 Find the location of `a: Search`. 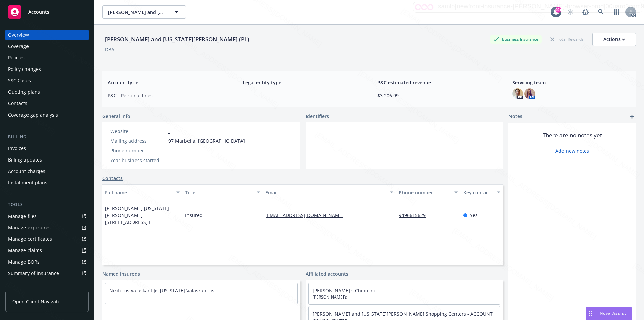

a: Search is located at coordinates (601, 12).